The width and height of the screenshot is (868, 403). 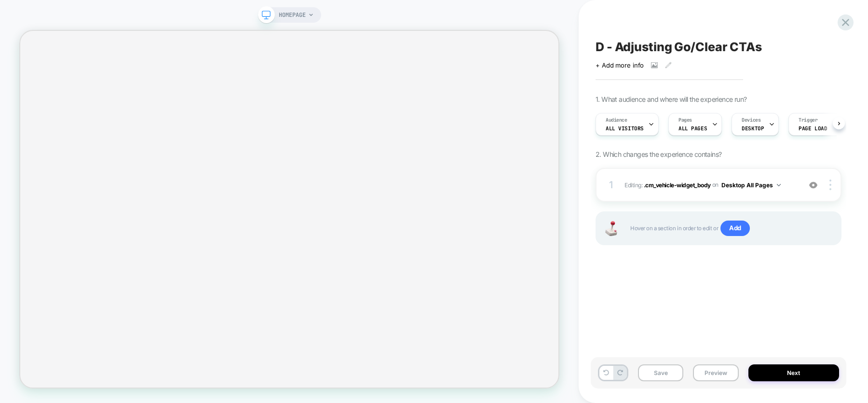 I want to click on span: Audience, so click(x=616, y=120).